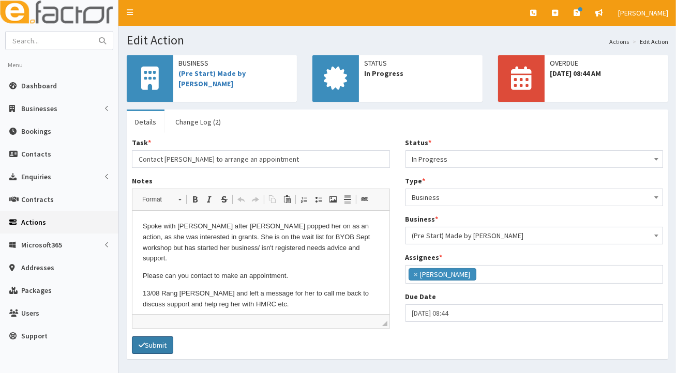 The height and width of the screenshot is (373, 676). What do you see at coordinates (397, 40) in the screenshot?
I see `h1: Edit Action` at bounding box center [397, 40].